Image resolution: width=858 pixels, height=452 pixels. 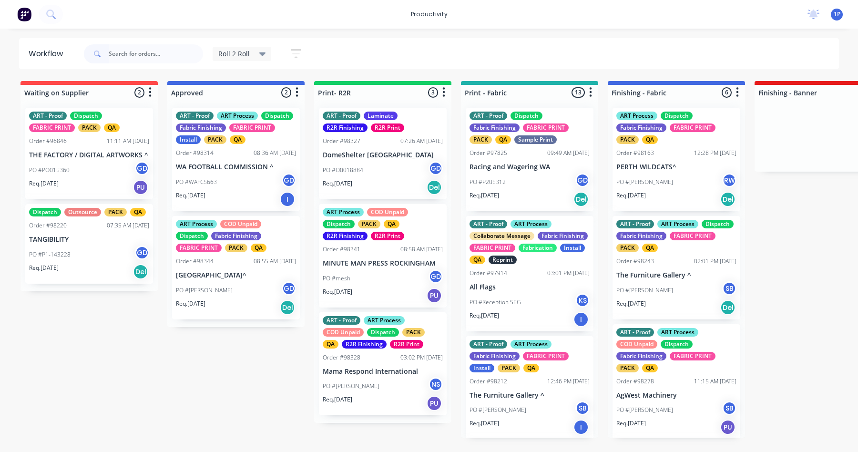 What do you see at coordinates (530, 274) in the screenshot?
I see `div: ART - ProofART ProcessCollaborate MessageFabric FinishingFABRIC PRINTFabricationInstallQAReprintO...` at bounding box center [530, 274].